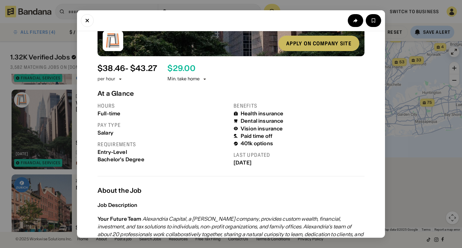 The width and height of the screenshot is (462, 248). What do you see at coordinates (319, 43) in the screenshot?
I see `div: Apply on company site` at bounding box center [319, 43].